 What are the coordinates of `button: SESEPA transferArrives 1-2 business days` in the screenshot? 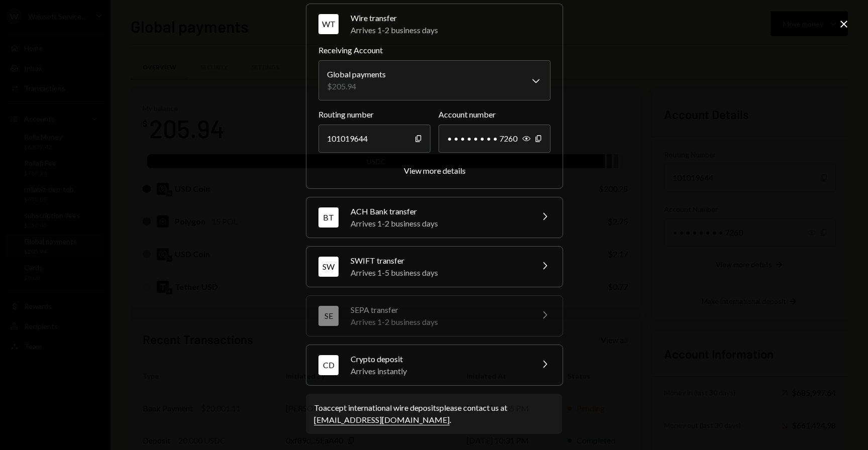 It's located at (434, 316).